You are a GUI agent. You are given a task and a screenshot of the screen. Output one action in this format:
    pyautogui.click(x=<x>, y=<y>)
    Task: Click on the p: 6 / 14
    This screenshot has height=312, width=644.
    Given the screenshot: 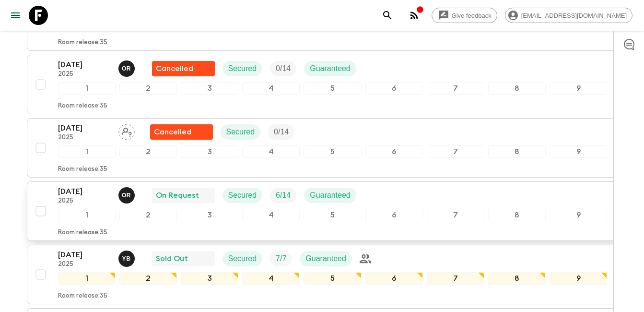 What is the action you would take?
    pyautogui.click(x=283, y=195)
    